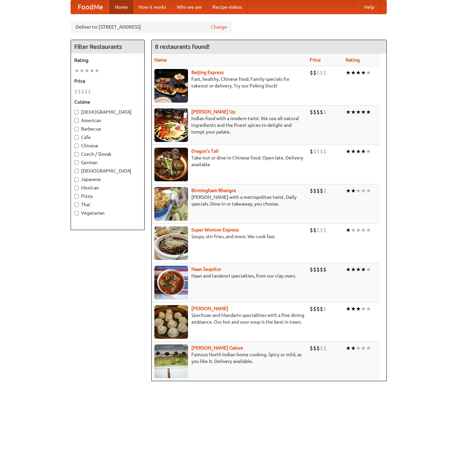 This screenshot has height=476, width=457. Describe the element at coordinates (77, 120) in the screenshot. I see `input: American` at that location.